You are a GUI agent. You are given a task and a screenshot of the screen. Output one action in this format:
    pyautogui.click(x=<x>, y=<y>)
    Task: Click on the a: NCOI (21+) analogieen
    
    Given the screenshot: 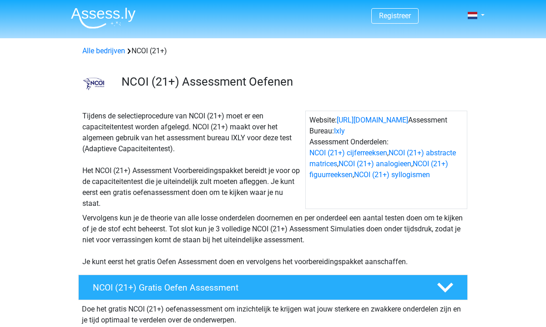 What is the action you would take?
    pyautogui.click(x=375, y=163)
    